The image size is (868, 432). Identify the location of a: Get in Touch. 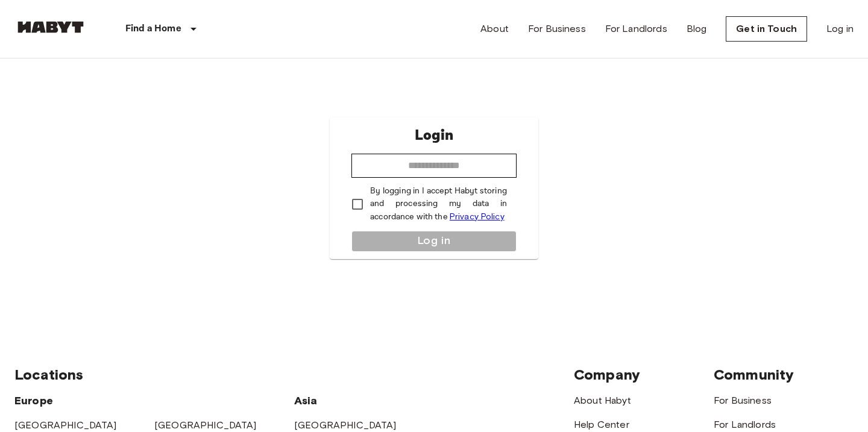
(766, 29).